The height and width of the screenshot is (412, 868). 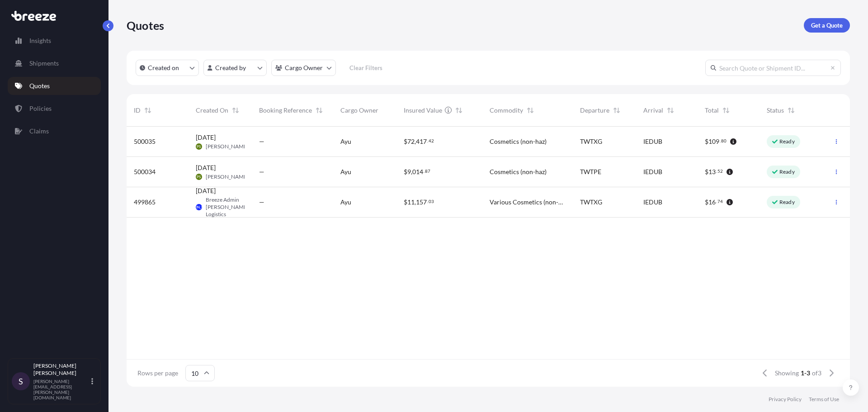 What do you see at coordinates (785, 399) in the screenshot?
I see `p: Privacy Policy` at bounding box center [785, 399].